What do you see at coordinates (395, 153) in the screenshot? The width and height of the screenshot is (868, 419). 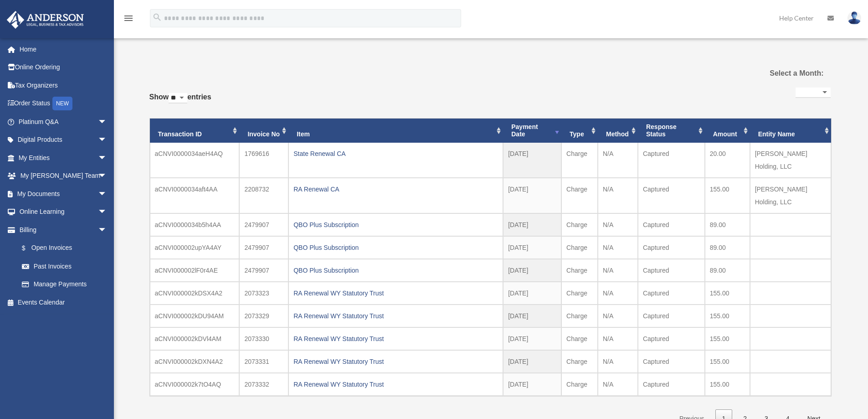 I see `div: State Renewal CA` at bounding box center [395, 153].